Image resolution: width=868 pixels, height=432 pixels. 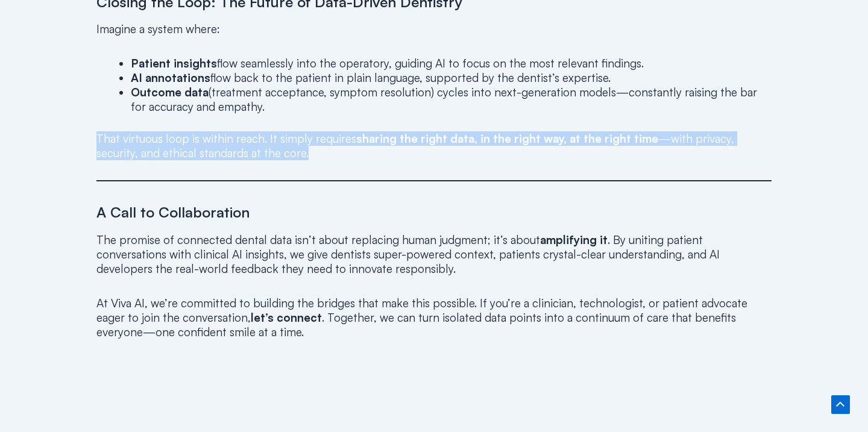 What do you see at coordinates (169, 92) in the screenshot?
I see `strong: Outcome data` at bounding box center [169, 92].